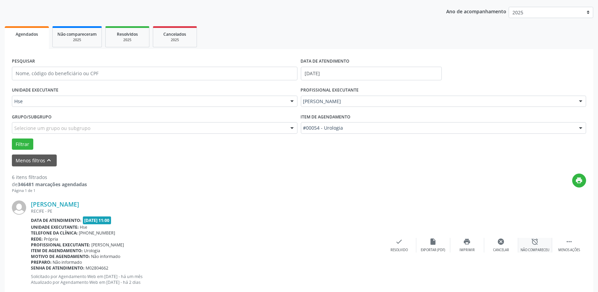 The height and width of the screenshot is (292, 598). I want to click on span: Própria, so click(51, 239).